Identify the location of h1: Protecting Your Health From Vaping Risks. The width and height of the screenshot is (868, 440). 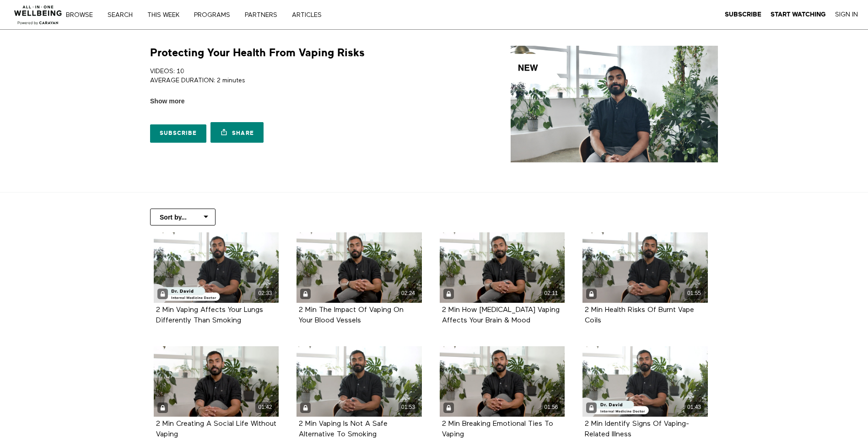
(257, 53).